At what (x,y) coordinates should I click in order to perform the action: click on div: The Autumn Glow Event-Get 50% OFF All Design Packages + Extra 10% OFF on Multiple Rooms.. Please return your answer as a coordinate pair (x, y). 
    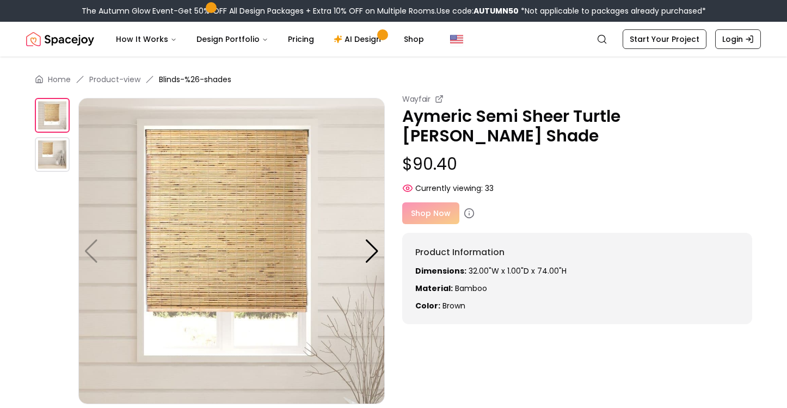
    Looking at the image, I should click on (393, 11).